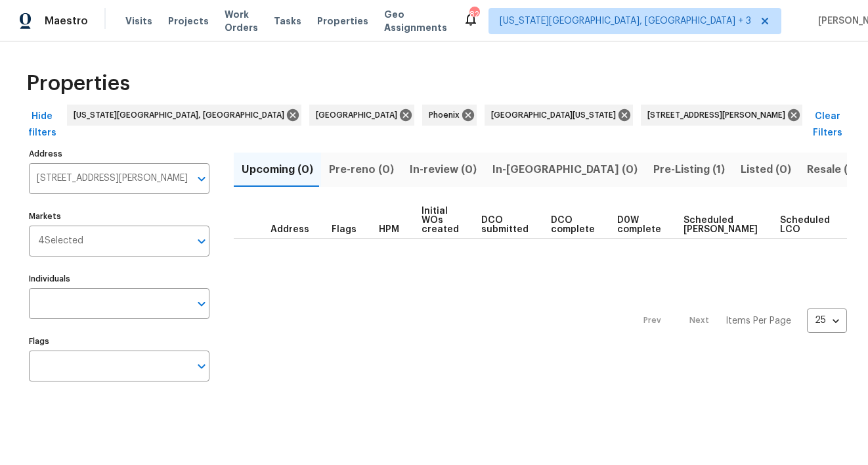 The width and height of the screenshot is (868, 465). Describe the element at coordinates (389, 229) in the screenshot. I see `span: HPM` at that location.